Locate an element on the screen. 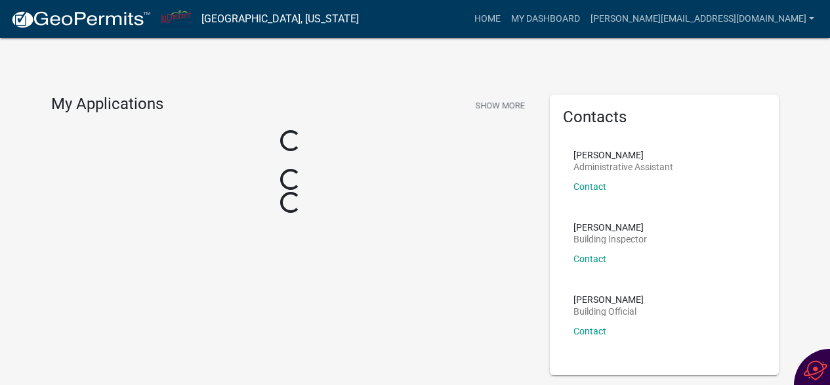  a: My Dashboard is located at coordinates (546, 19).